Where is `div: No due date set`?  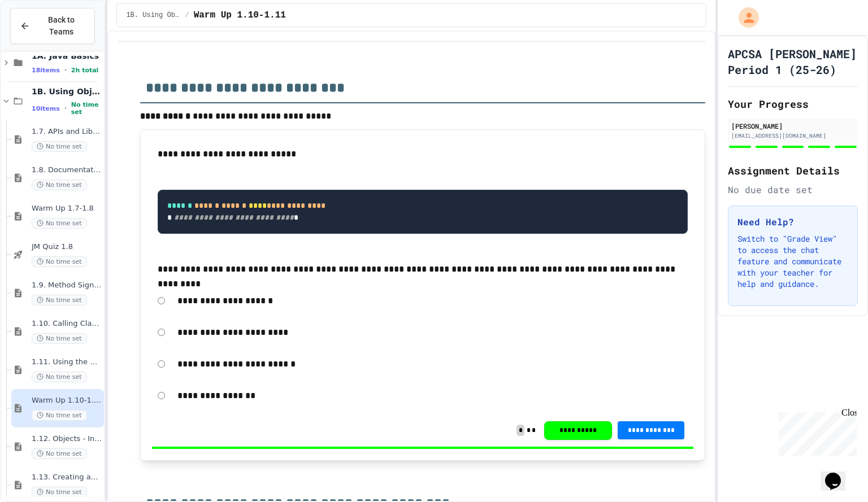 div: No due date set is located at coordinates (793, 190).